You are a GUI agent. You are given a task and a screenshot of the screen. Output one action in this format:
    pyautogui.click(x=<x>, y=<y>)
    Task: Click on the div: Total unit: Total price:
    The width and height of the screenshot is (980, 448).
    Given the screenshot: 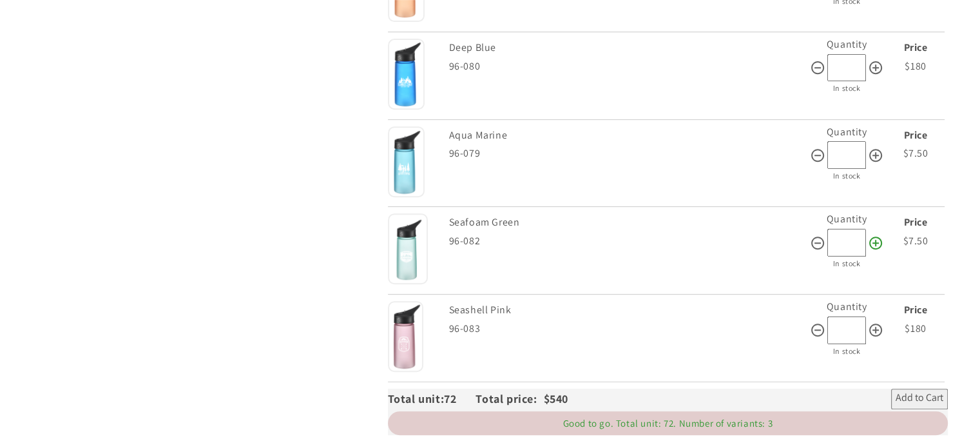 What is the action you would take?
    pyautogui.click(x=466, y=399)
    